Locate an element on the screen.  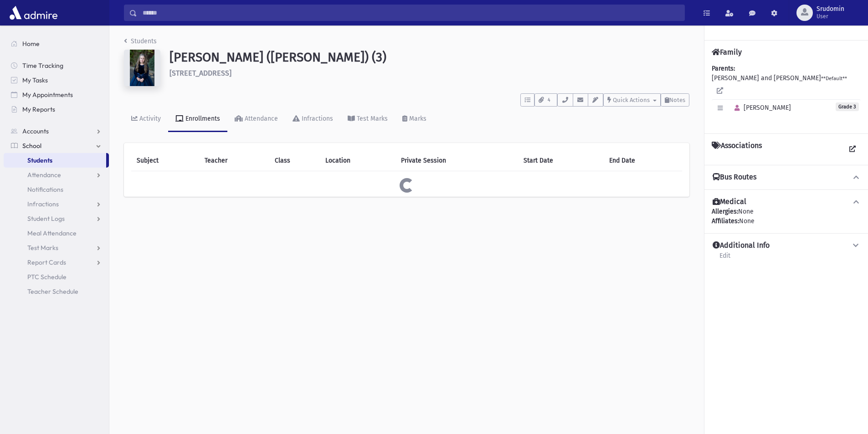
a: PTC Schedule is located at coordinates (56, 277).